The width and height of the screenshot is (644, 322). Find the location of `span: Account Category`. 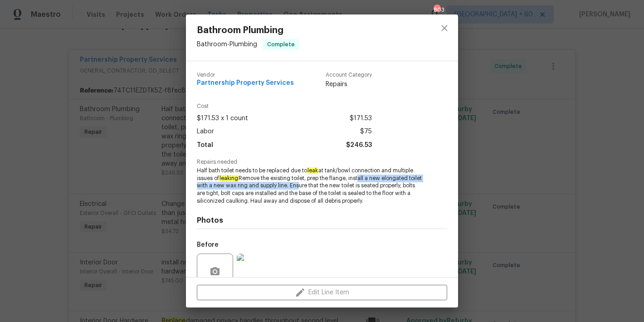

span: Account Category is located at coordinates (349, 75).